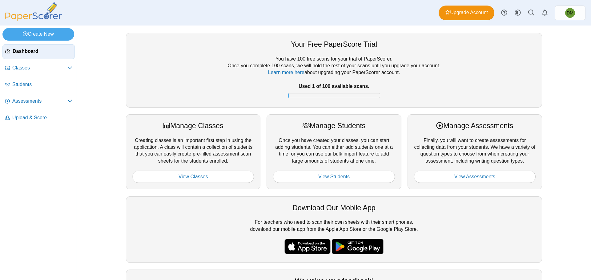  What do you see at coordinates (38, 85) in the screenshot?
I see `a: Students` at bounding box center [38, 85].